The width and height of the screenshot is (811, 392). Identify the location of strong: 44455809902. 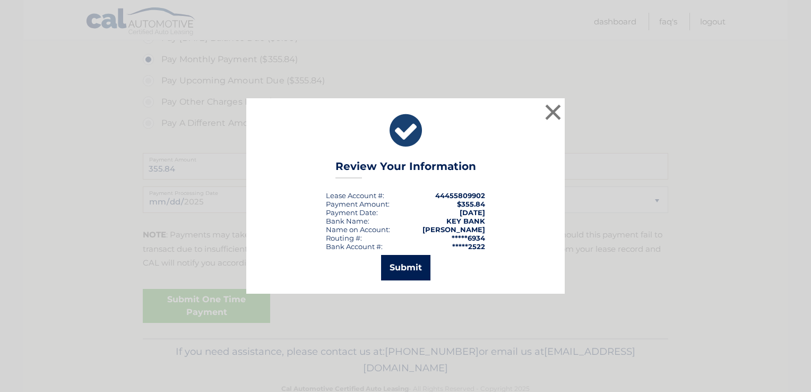
(460, 195).